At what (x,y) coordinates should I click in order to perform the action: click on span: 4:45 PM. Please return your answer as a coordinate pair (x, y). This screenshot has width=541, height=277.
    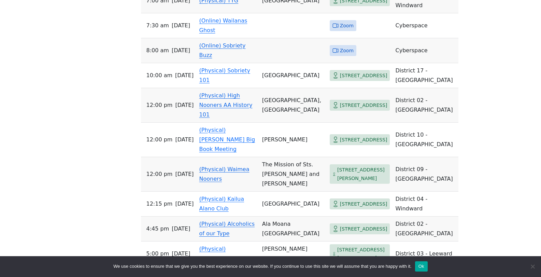
    Looking at the image, I should click on (158, 229).